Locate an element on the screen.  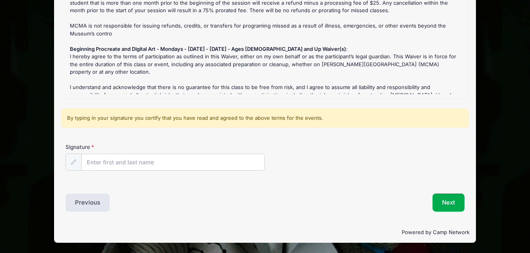
div: By typing in your signature you certify that you have read and agreed to the above terms for the ... is located at coordinates (265, 118).